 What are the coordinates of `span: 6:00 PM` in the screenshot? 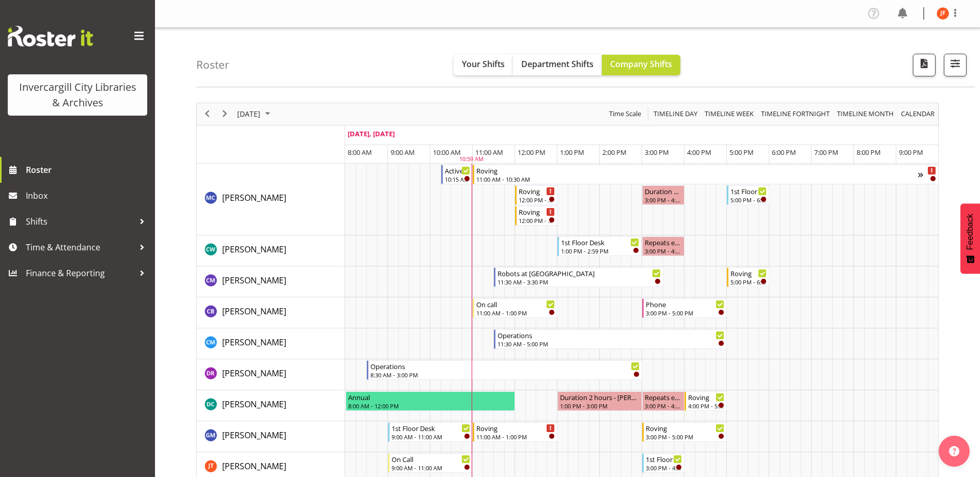 It's located at (783, 152).